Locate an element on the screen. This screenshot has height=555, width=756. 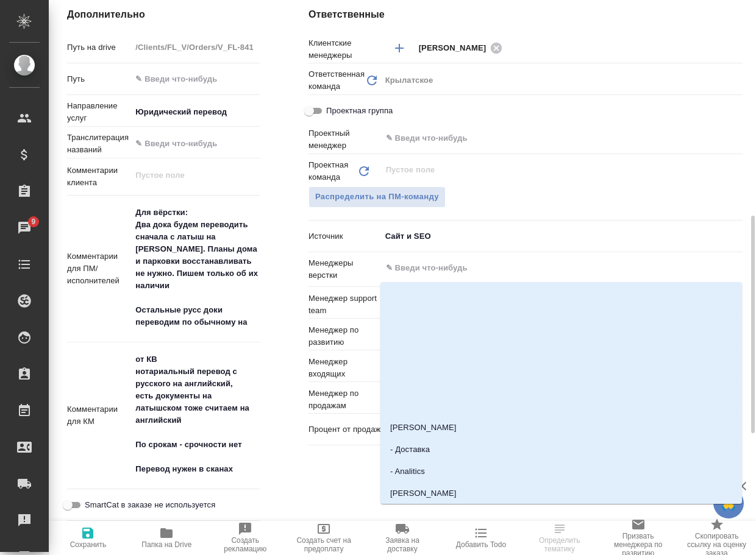
h4: Ответственные is located at coordinates (526, 14).